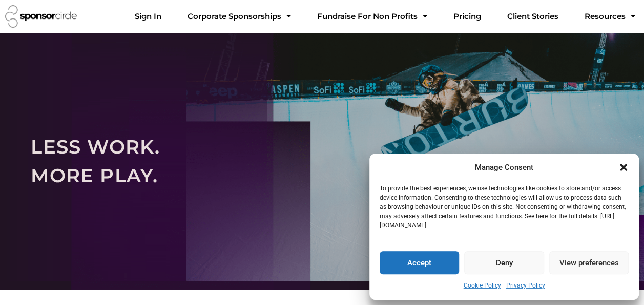  What do you see at coordinates (504, 207) in the screenshot?
I see `p: To provide the best experiences, we use technologies like cookies to store and/or access device i...` at bounding box center [504, 207].